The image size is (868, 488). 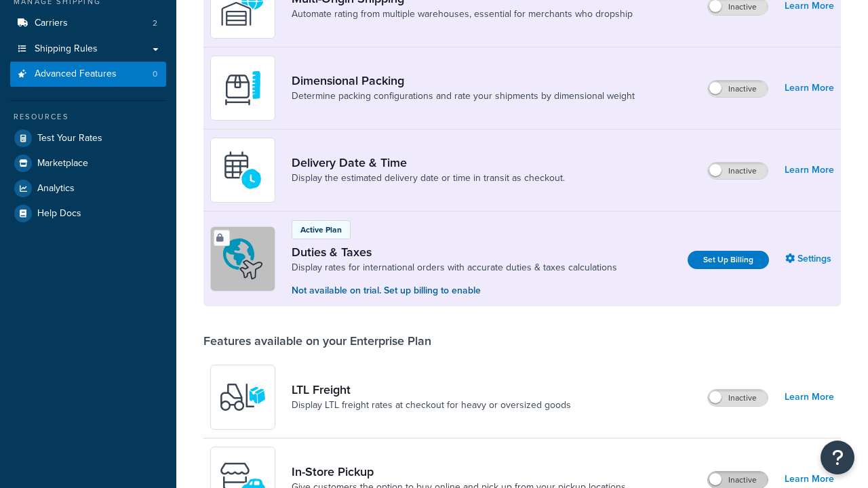 I want to click on li: Marketplace, so click(x=88, y=163).